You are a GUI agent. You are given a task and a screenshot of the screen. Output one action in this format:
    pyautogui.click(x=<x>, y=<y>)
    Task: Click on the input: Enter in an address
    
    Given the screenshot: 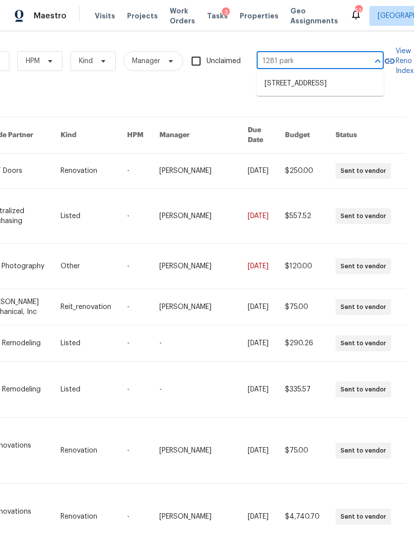 What is the action you would take?
    pyautogui.click(x=306, y=61)
    